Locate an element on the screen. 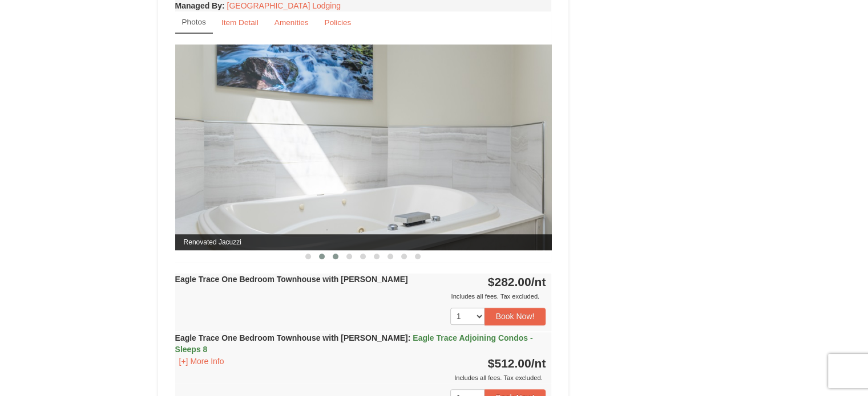 Image resolution: width=868 pixels, height=396 pixels. a: Policies is located at coordinates (337, 23).